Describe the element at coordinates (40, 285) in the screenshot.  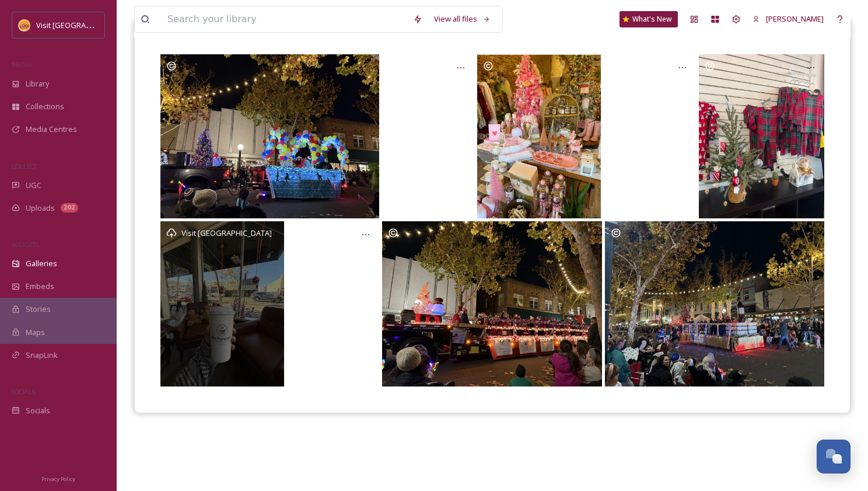
I see `span: Embeds` at that location.